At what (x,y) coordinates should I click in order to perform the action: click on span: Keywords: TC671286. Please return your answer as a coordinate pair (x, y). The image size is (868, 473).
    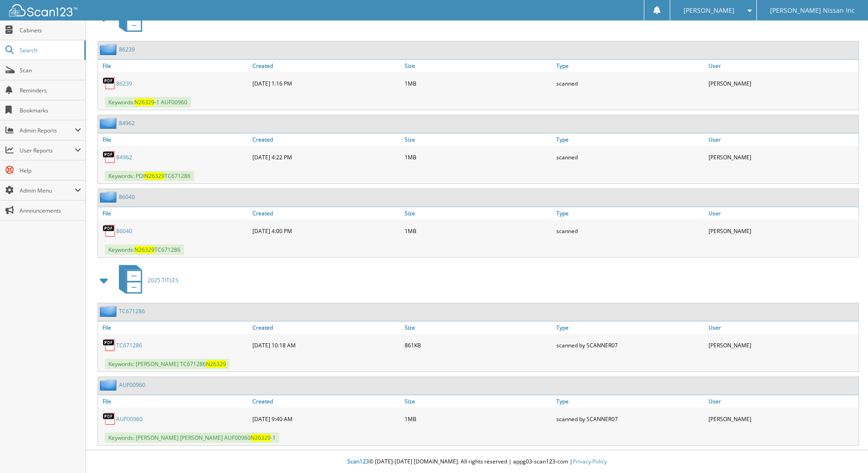
    Looking at the image, I should click on (145, 250).